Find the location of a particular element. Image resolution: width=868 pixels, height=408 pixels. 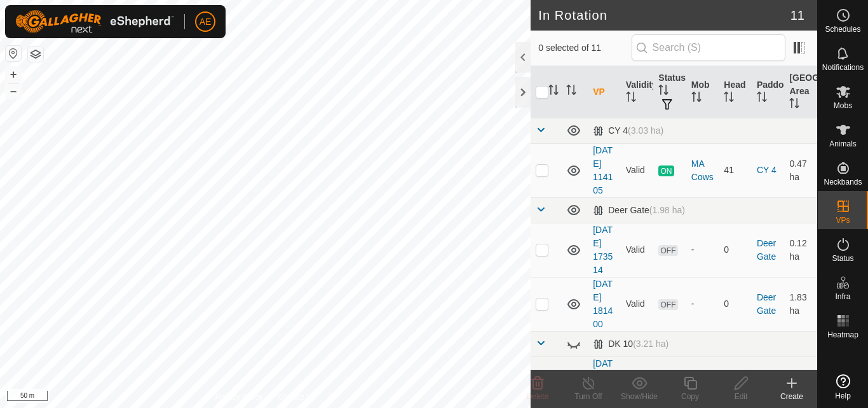

span: Status is located at coordinates (842, 258).